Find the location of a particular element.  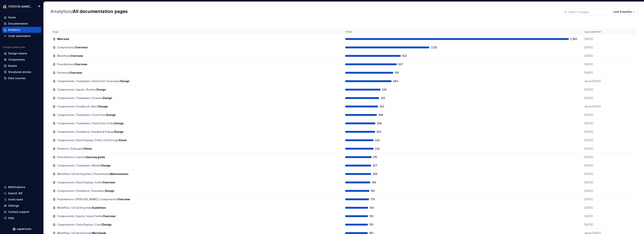

span: Components / Data Display / Card is located at coordinates (79, 225).